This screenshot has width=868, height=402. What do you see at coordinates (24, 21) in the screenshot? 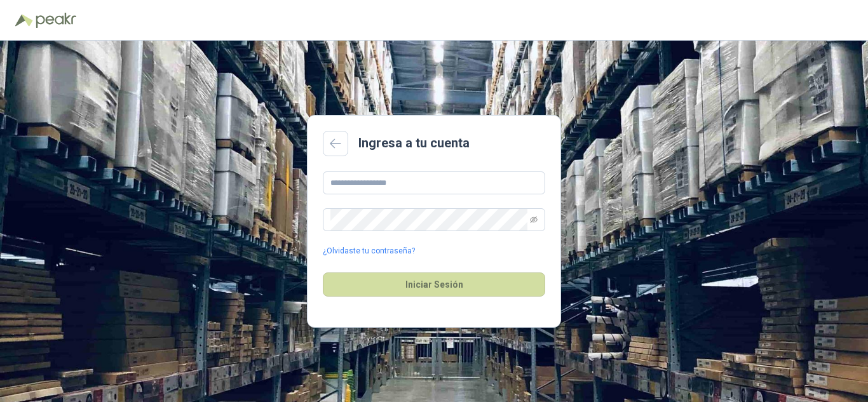
I see `img: Logo` at bounding box center [24, 21].